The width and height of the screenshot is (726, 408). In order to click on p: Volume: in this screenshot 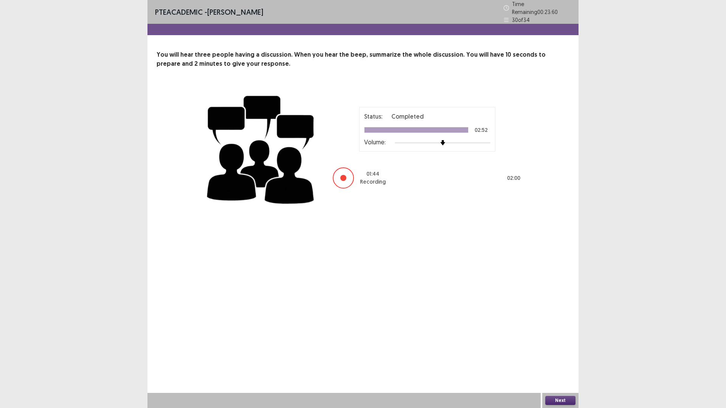, I will do `click(375, 142)`.